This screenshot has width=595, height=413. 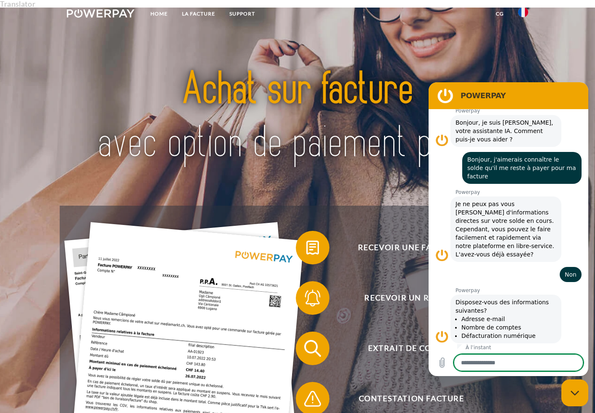 I want to click on a: CG, so click(x=500, y=14).